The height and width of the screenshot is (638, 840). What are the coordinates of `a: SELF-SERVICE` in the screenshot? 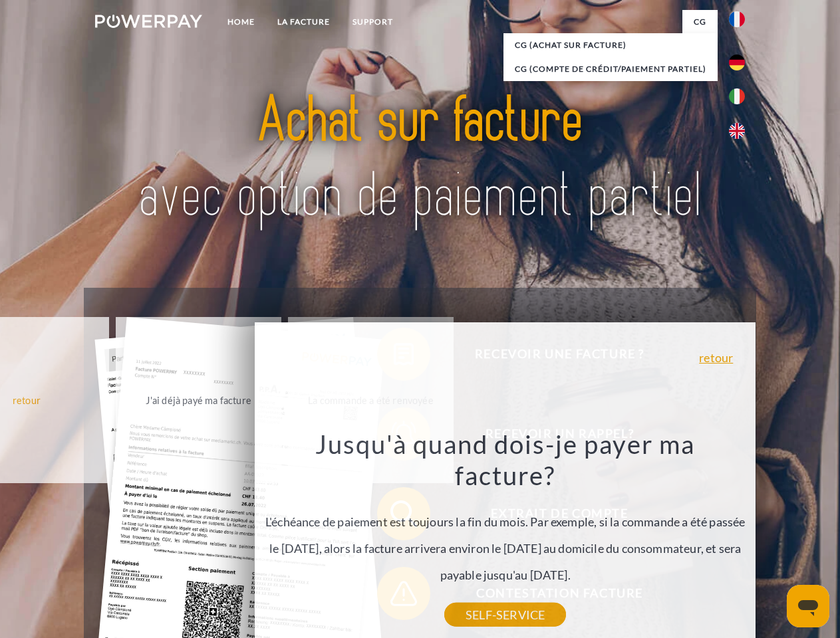 It's located at (504, 615).